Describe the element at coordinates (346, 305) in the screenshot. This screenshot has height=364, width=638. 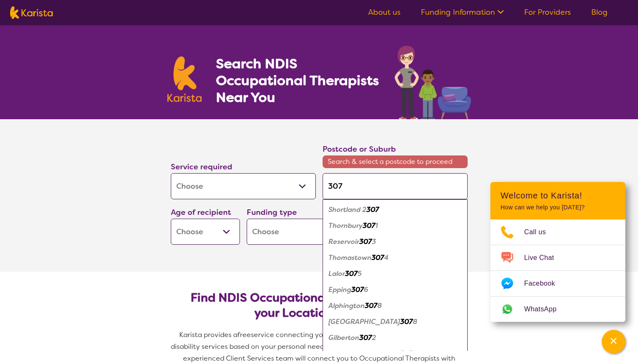
I see `em: Alphington` at that location.